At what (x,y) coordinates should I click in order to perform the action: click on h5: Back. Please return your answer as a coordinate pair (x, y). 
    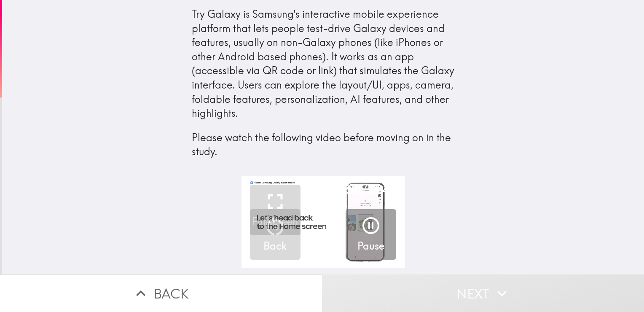
    Looking at the image, I should click on (275, 246).